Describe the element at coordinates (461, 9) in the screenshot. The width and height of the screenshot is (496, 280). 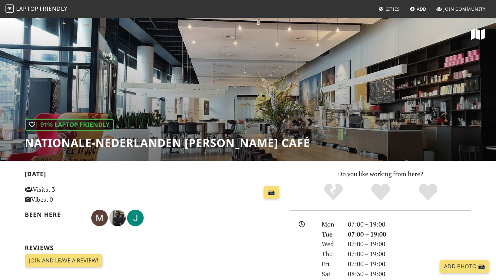
I see `a: Join Community` at that location.